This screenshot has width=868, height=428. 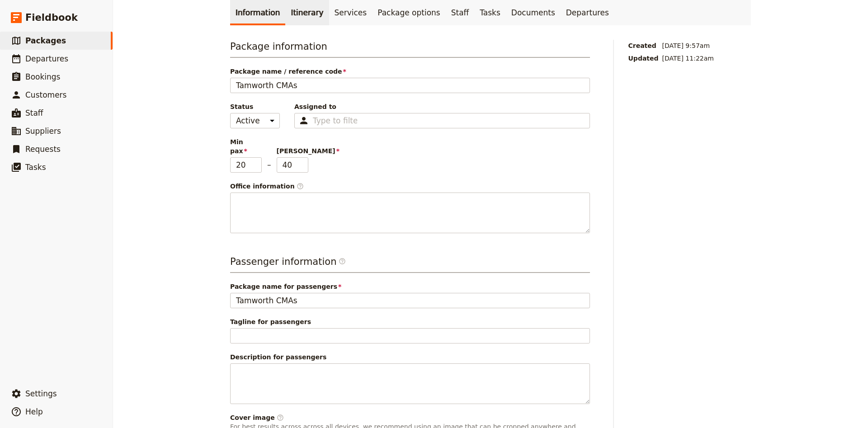 What do you see at coordinates (34, 412) in the screenshot?
I see `span: Help` at bounding box center [34, 412].